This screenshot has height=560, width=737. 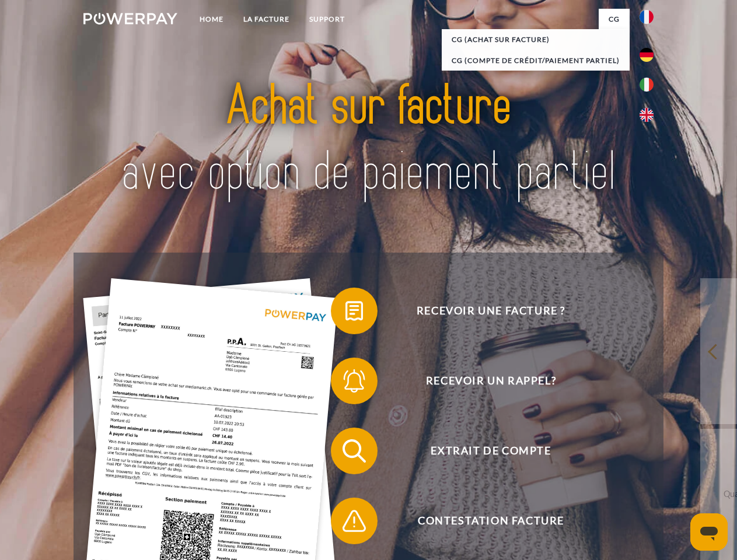 What do you see at coordinates (354, 381) in the screenshot?
I see `img: qb_bell.svg` at bounding box center [354, 381].